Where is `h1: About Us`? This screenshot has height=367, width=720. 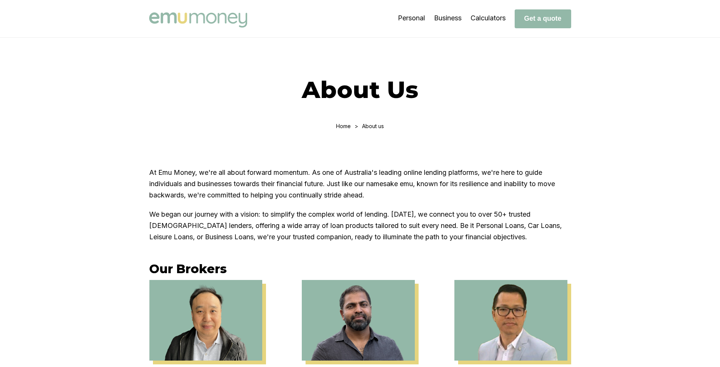 h1: About Us is located at coordinates (360, 90).